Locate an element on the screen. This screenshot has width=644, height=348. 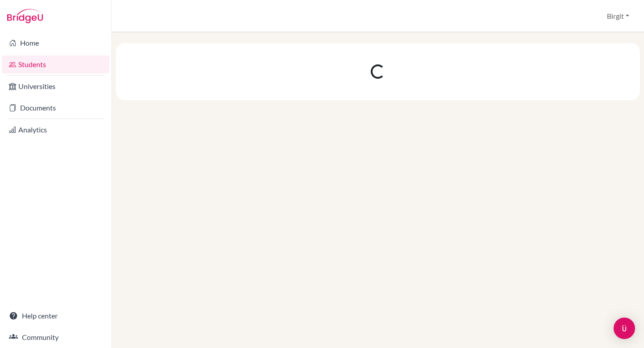
a: Home is located at coordinates (56, 43).